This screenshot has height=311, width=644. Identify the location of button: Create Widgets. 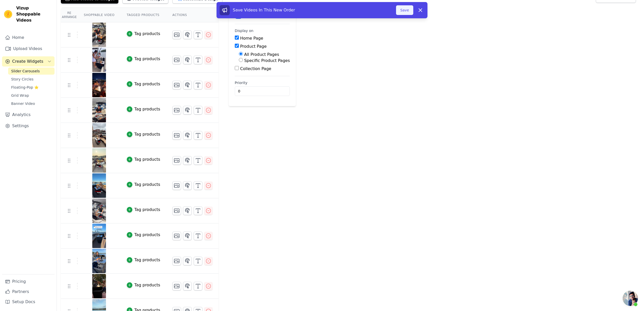
(28, 62).